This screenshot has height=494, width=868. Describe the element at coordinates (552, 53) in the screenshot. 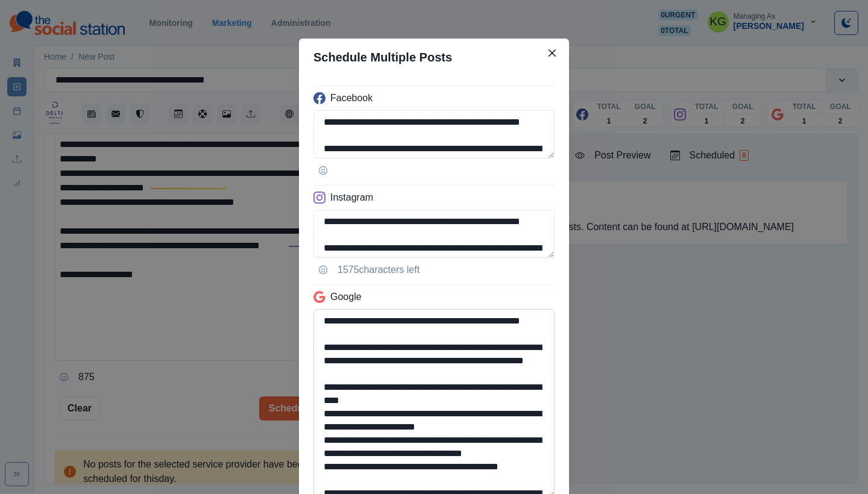

I see `button: Close` at that location.